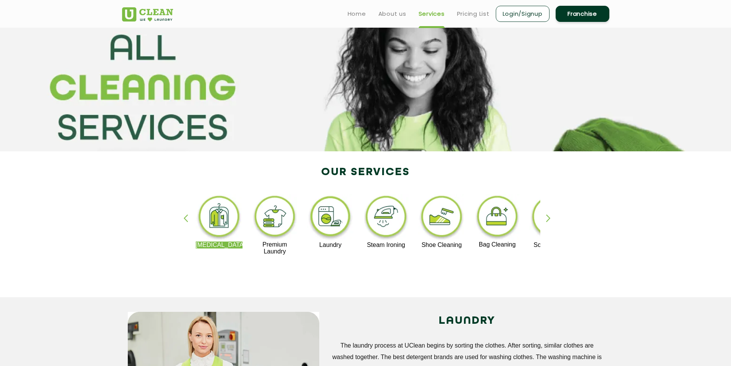 The height and width of the screenshot is (366, 731). What do you see at coordinates (432, 14) in the screenshot?
I see `a: Services` at bounding box center [432, 14].